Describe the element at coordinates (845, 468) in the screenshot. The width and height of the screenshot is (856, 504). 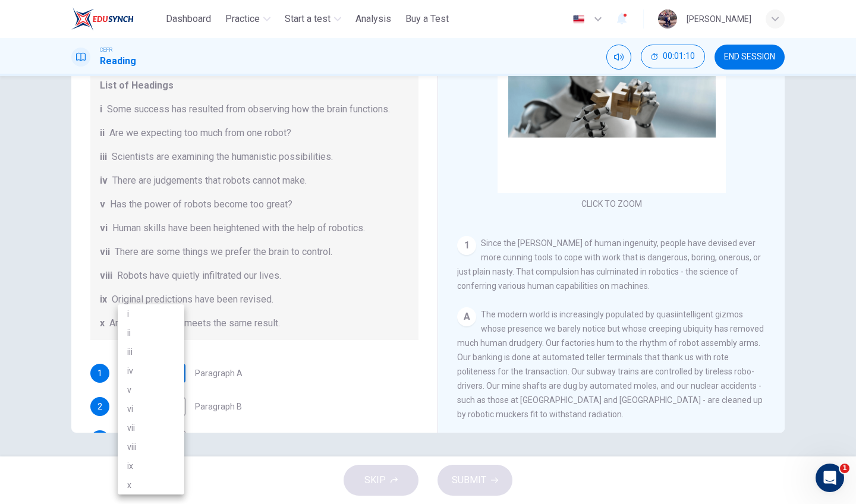
I see `span: 1` at that location.